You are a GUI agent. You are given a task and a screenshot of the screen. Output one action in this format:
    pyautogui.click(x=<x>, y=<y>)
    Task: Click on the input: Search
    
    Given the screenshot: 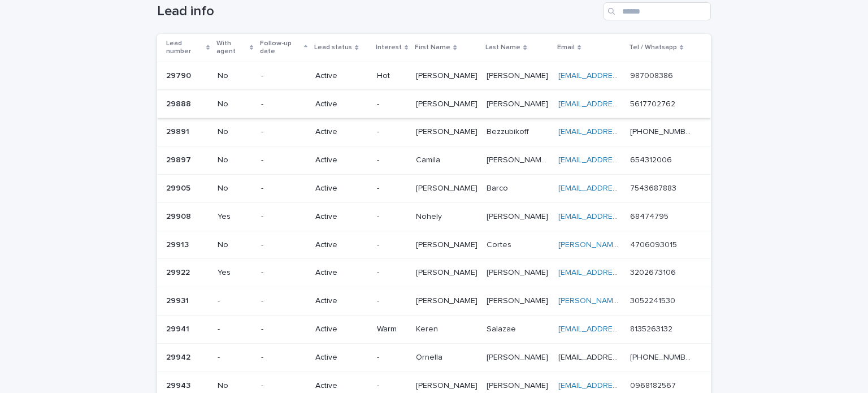 What is the action you would take?
    pyautogui.click(x=658, y=11)
    